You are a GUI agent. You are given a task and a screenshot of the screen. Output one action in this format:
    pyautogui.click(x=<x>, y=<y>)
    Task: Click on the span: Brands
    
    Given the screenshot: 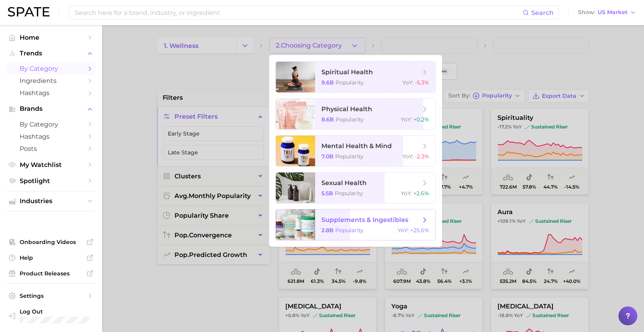 What is the action you would take?
    pyautogui.click(x=51, y=109)
    